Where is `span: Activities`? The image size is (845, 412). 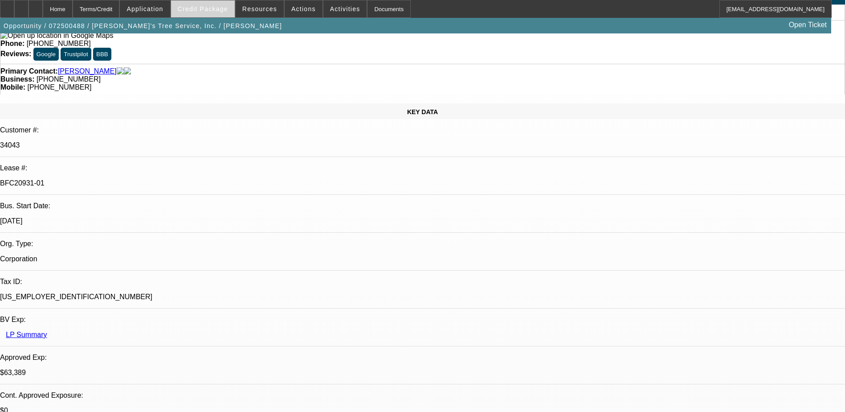
span: Activities is located at coordinates (345, 9).